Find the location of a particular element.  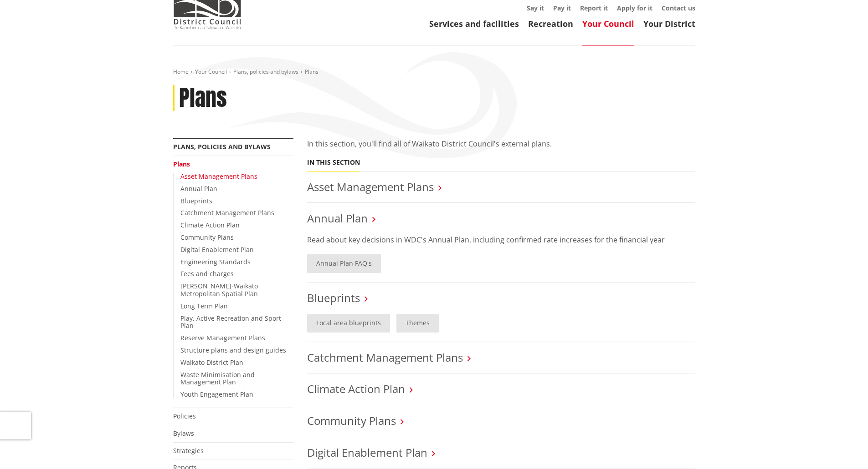

a: Waikato District Plan is located at coordinates (212, 362).